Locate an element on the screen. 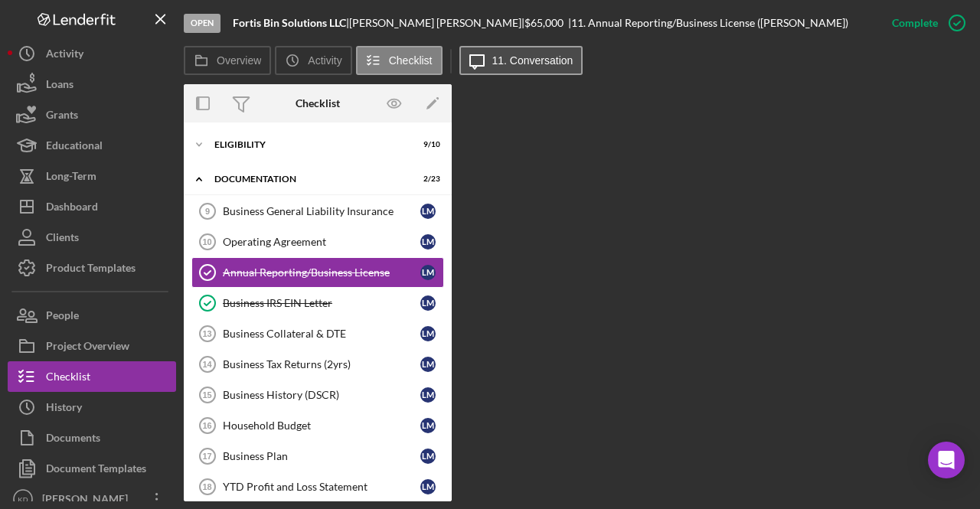  div: Educational is located at coordinates (74, 147).